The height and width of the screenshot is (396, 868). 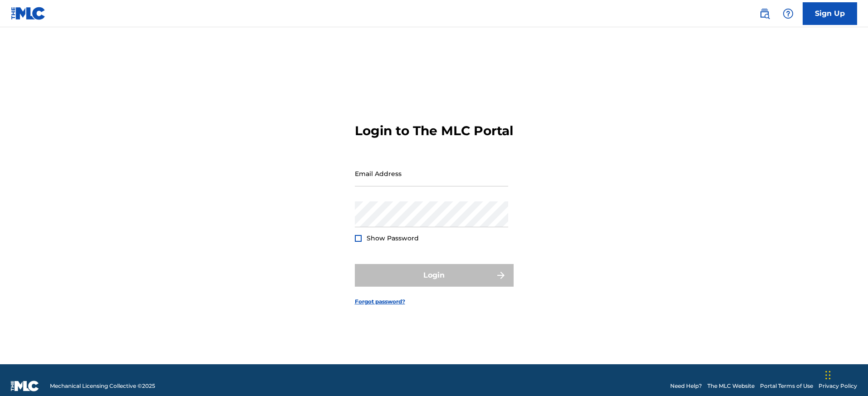 What do you see at coordinates (103, 386) in the screenshot?
I see `span: Mechanical Licensing Collective © 2025` at bounding box center [103, 386].